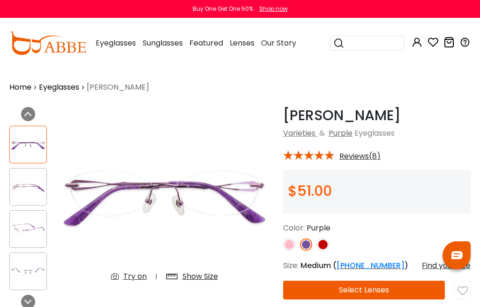 The width and height of the screenshot is (480, 307). I want to click on div: Buy One Get One 50%, so click(223, 9).